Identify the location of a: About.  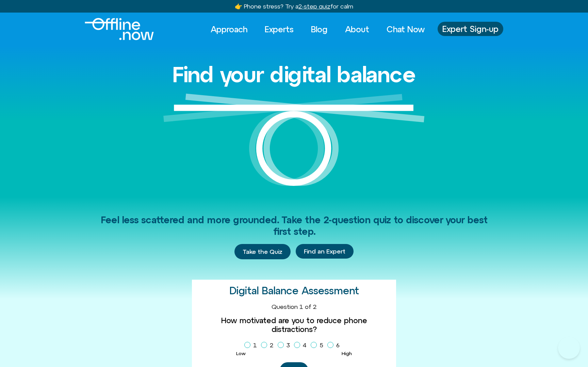
(357, 29).